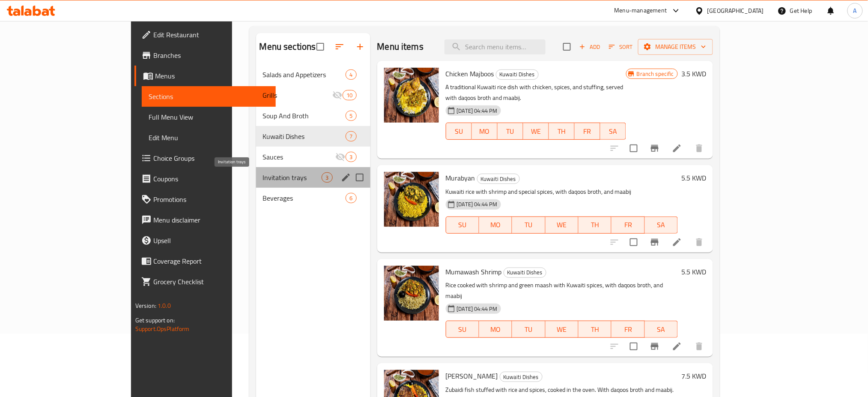 Image resolution: width=868 pixels, height=397 pixels. I want to click on a: Choice Groups, so click(205, 158).